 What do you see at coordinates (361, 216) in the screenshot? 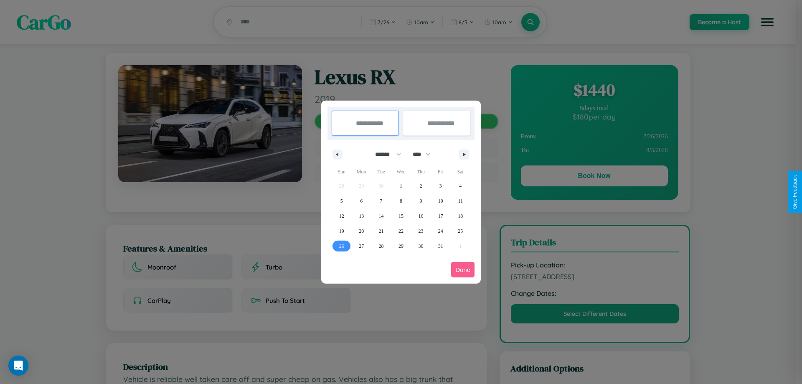
I see `span: 13` at bounding box center [361, 216].